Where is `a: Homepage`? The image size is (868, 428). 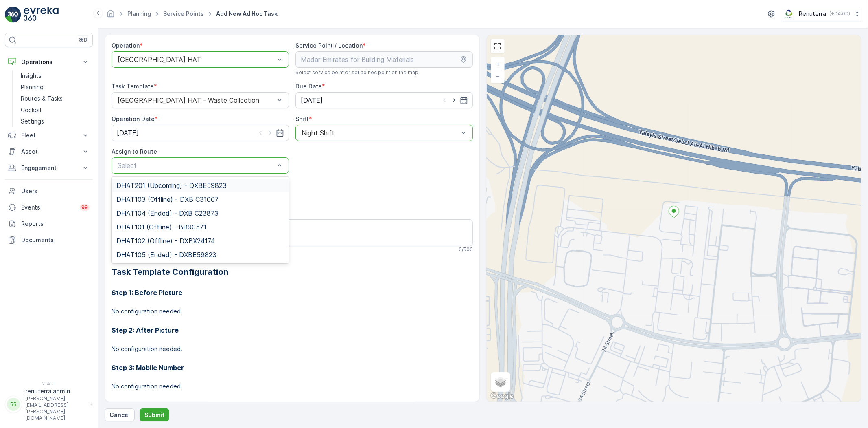 a: Homepage is located at coordinates (111, 15).